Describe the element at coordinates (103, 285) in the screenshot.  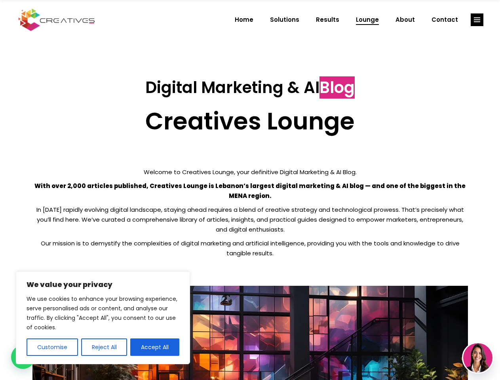
I see `p: We value your privacy` at that location.